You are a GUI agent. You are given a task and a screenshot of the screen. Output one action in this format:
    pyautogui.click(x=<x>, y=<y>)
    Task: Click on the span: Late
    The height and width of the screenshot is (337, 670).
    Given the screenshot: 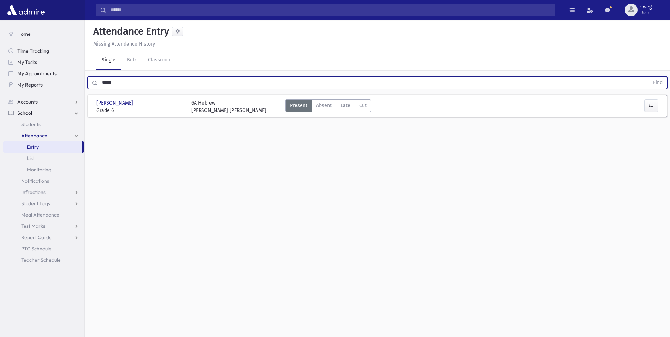 What is the action you would take?
    pyautogui.click(x=346, y=105)
    